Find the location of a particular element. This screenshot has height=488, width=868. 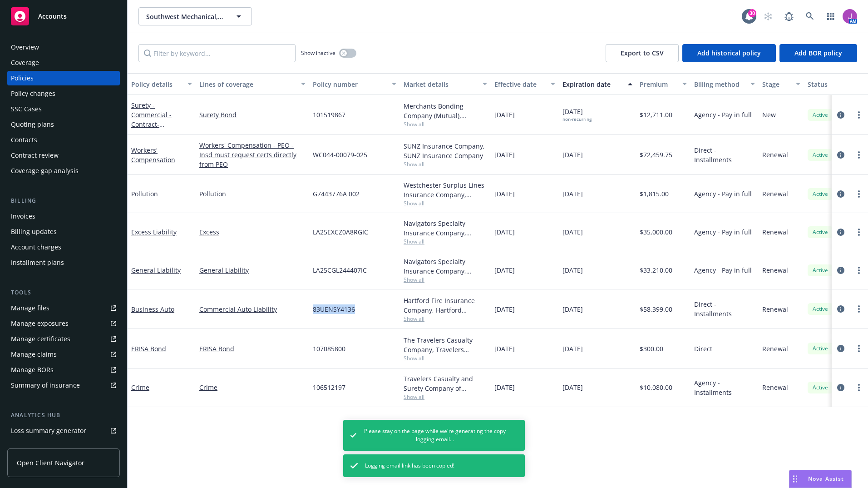

div: Billing updates is located at coordinates (33, 232).